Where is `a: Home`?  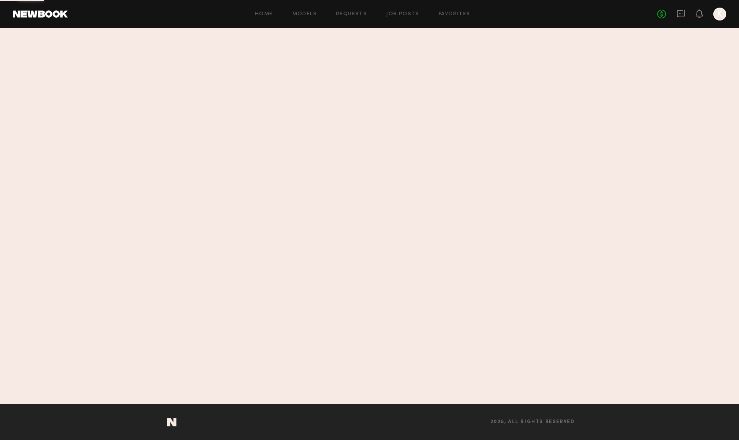 a: Home is located at coordinates (264, 14).